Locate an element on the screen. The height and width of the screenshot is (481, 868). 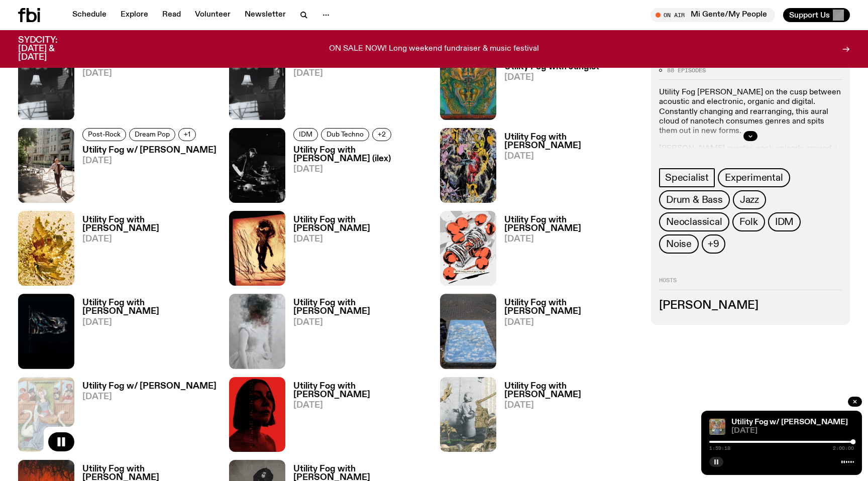
a: Experimental is located at coordinates (754, 178).